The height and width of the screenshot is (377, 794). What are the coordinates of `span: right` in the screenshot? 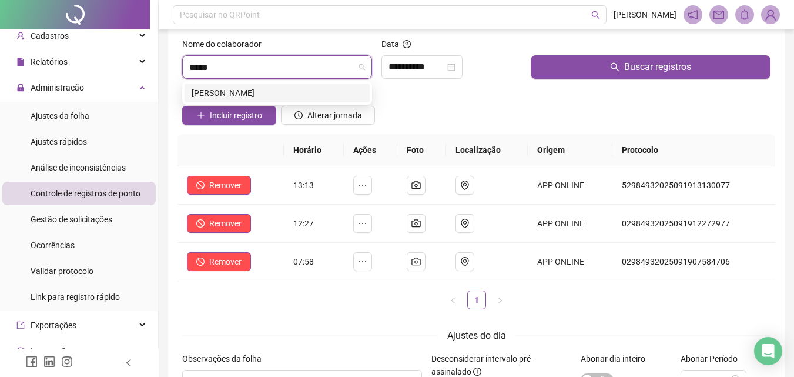 It's located at (500, 300).